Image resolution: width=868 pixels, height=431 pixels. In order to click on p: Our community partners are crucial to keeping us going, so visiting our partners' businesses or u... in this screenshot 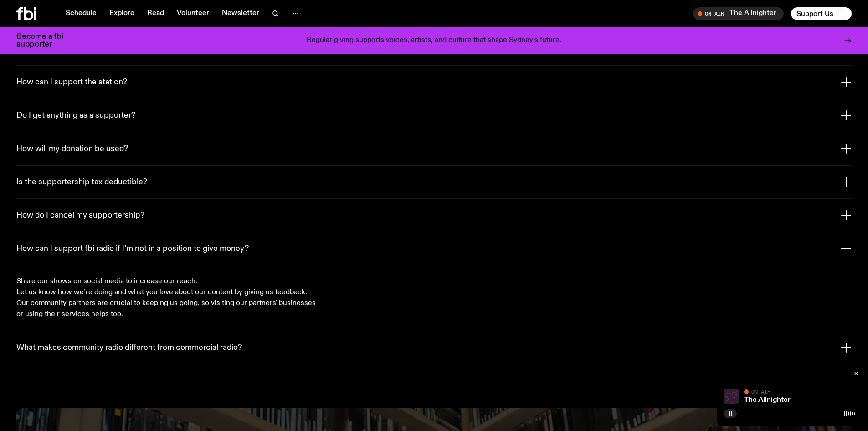, I will do `click(170, 309)`.